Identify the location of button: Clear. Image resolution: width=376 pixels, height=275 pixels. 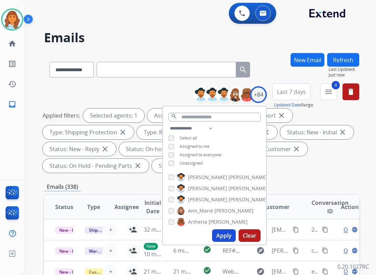
(249, 236).